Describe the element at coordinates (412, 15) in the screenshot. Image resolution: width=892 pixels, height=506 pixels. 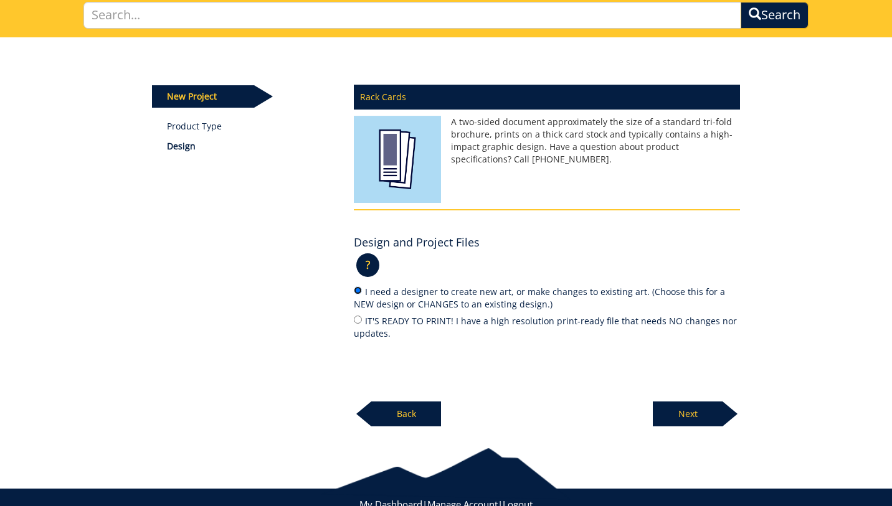
I see `input: Search...` at that location.